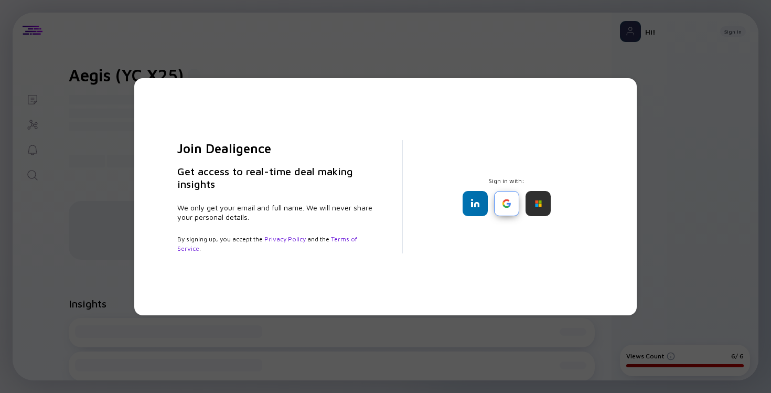 This screenshot has width=771, height=393. Describe the element at coordinates (267, 243) in the screenshot. I see `a: Terms of Service` at that location.